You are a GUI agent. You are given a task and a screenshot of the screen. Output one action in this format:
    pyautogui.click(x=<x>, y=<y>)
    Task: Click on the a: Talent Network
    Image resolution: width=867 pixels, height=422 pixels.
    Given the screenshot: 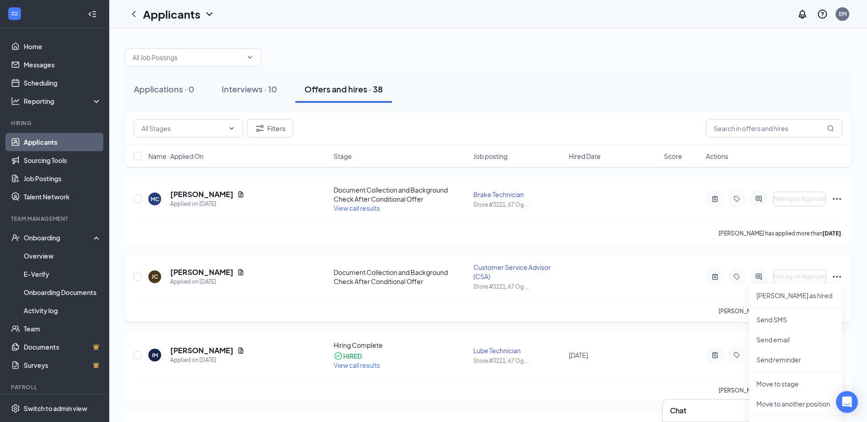 What is the action you would take?
    pyautogui.click(x=62, y=197)
    